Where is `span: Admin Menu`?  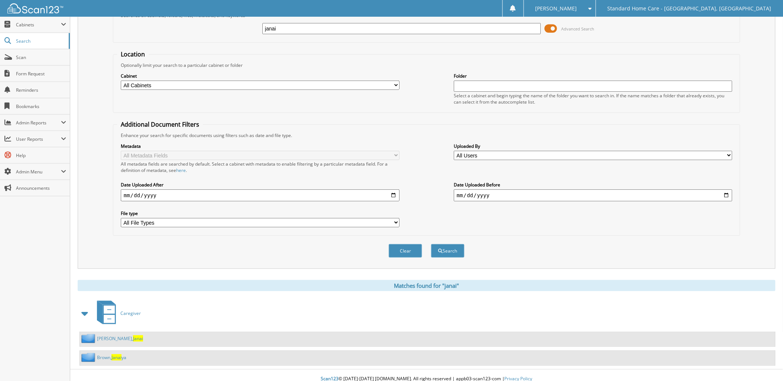
span: Admin Menu is located at coordinates (38, 172).